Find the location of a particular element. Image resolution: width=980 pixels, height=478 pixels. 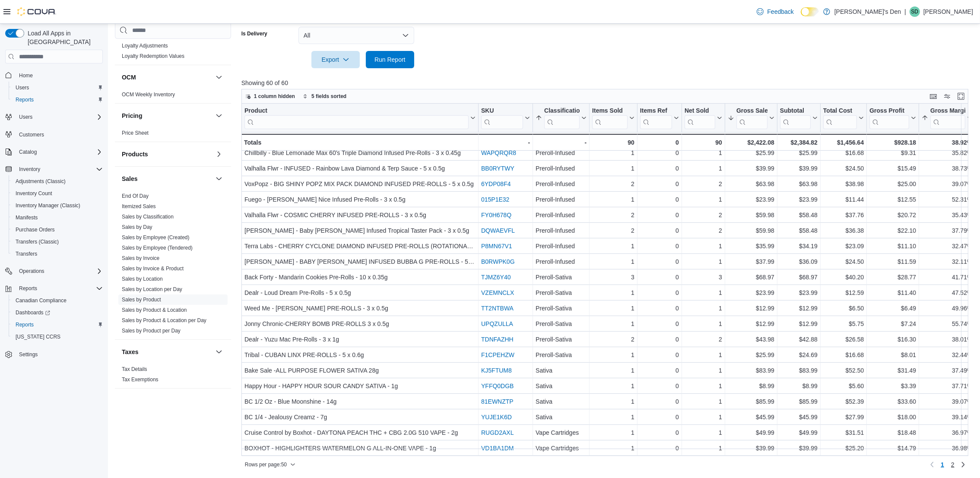

span: SD is located at coordinates (915, 12).